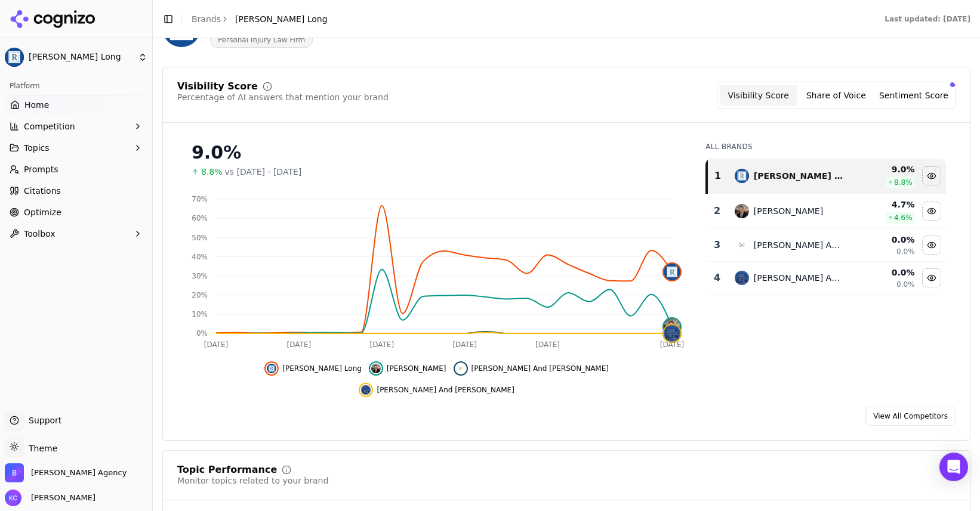 The width and height of the screenshot is (980, 511). I want to click on a: Citations, so click(75, 191).